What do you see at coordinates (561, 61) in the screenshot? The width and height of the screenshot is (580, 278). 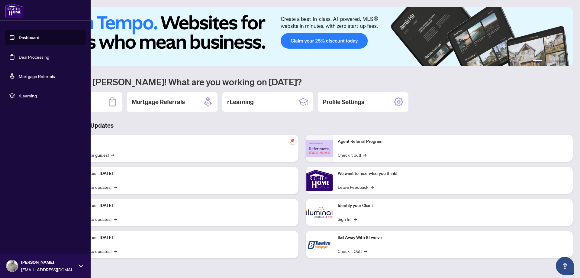 I see `button: 5` at bounding box center [561, 61].